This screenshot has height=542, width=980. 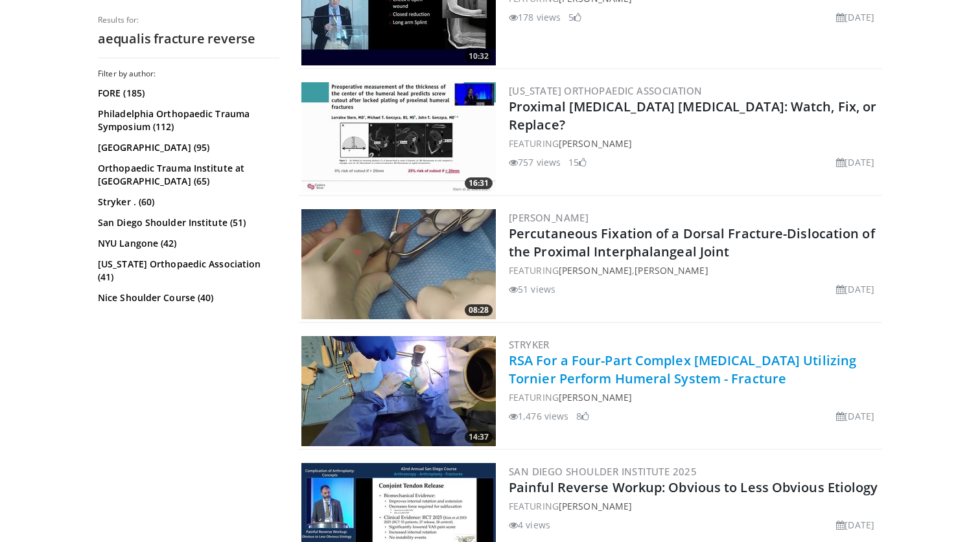 What do you see at coordinates (188, 74) in the screenshot?
I see `h3: Filter by author:` at bounding box center [188, 74].